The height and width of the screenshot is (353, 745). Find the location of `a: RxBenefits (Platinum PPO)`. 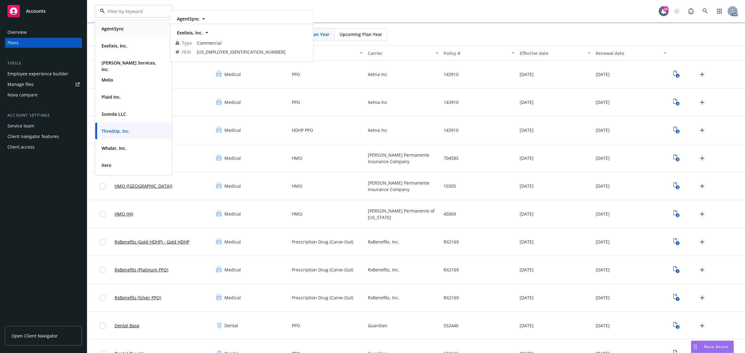

a: RxBenefits (Platinum PPO) is located at coordinates (141, 270).